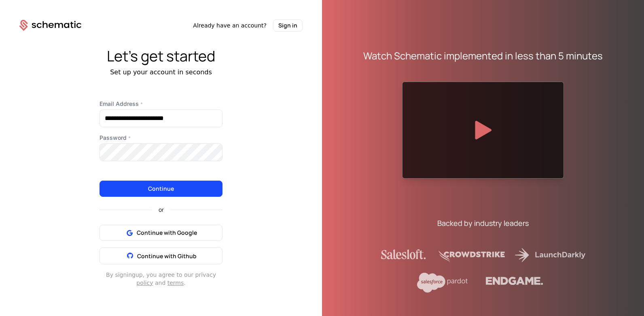  What do you see at coordinates (161, 138) in the screenshot?
I see `label: Password` at bounding box center [161, 138].